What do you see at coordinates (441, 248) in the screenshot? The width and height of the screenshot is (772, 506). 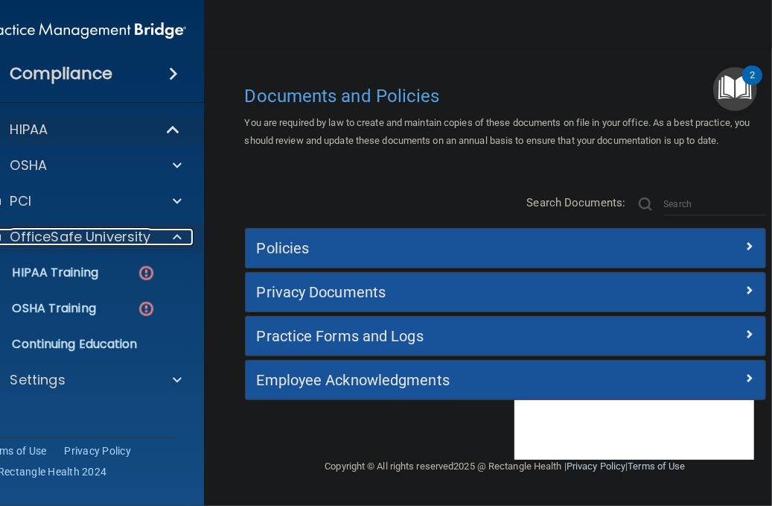 I see `h5: Policies` at bounding box center [441, 248].